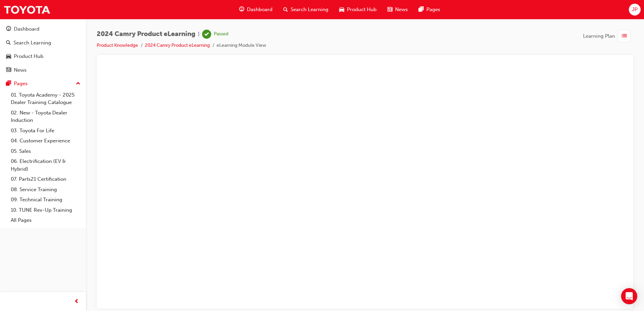  I want to click on a: Product Hub, so click(43, 56).